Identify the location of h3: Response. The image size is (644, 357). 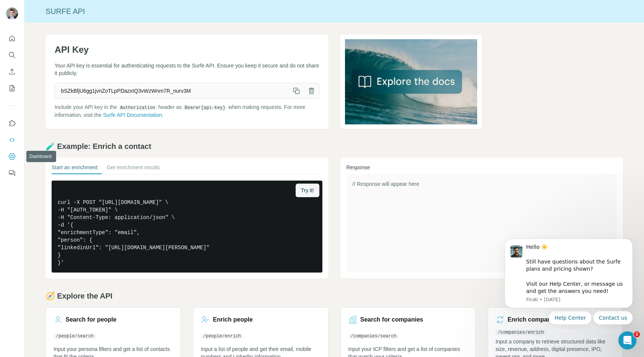
(482, 167).